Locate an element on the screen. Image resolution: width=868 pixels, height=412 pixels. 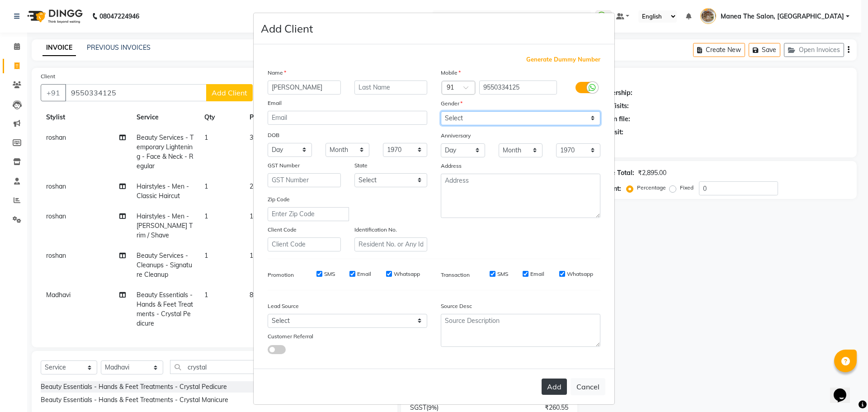
label: Source Desc is located at coordinates (456, 306).